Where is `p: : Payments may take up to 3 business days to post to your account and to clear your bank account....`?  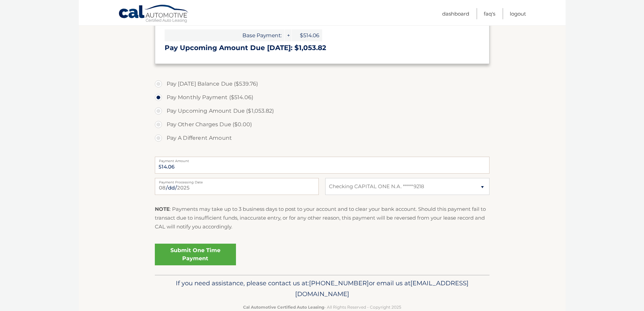
p: : Payments may take up to 3 business days to post to your account and to clear your bank account.... is located at coordinates (322, 218).